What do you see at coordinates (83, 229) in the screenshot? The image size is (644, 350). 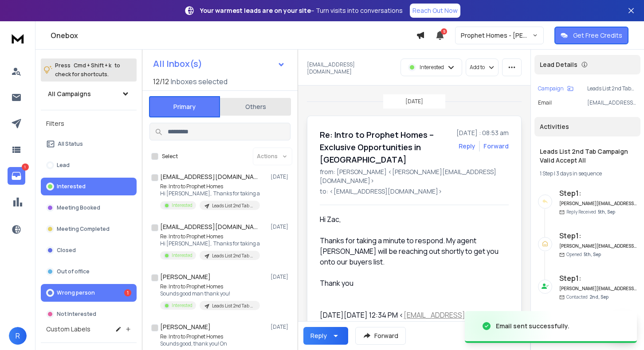 I see `p: Meeting Completed` at bounding box center [83, 229].